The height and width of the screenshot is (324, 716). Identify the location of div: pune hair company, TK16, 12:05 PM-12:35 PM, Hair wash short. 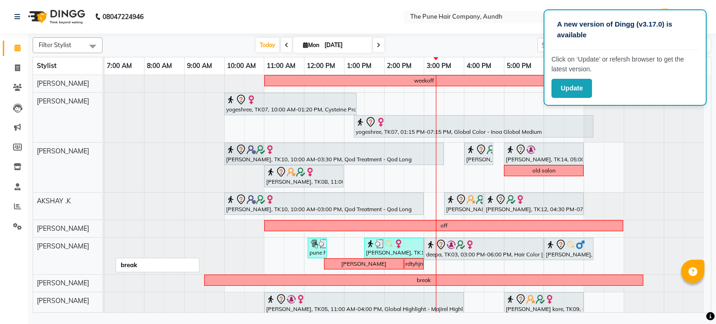
(317, 248).